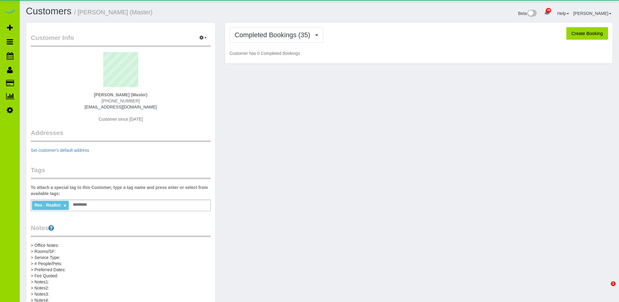  Describe the element at coordinates (60, 150) in the screenshot. I see `a: Set customer's default address` at that location.